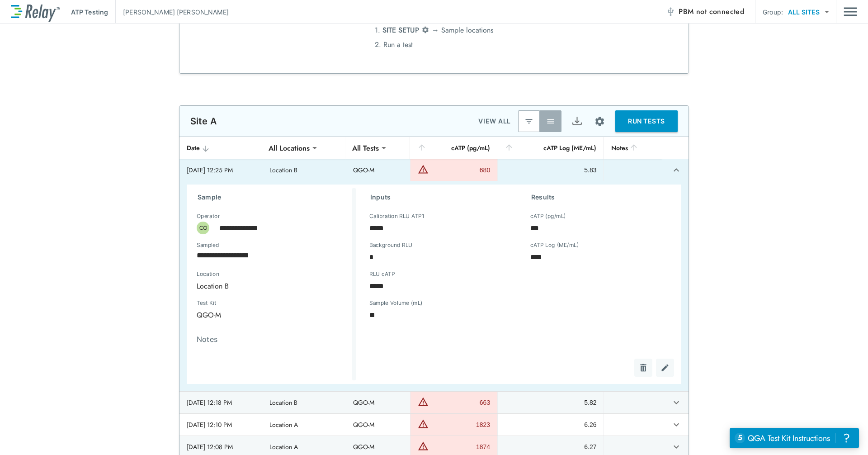 The width and height of the screenshot is (868, 455). What do you see at coordinates (401, 30) in the screenshot?
I see `span: SITE SETUP` at bounding box center [401, 30].